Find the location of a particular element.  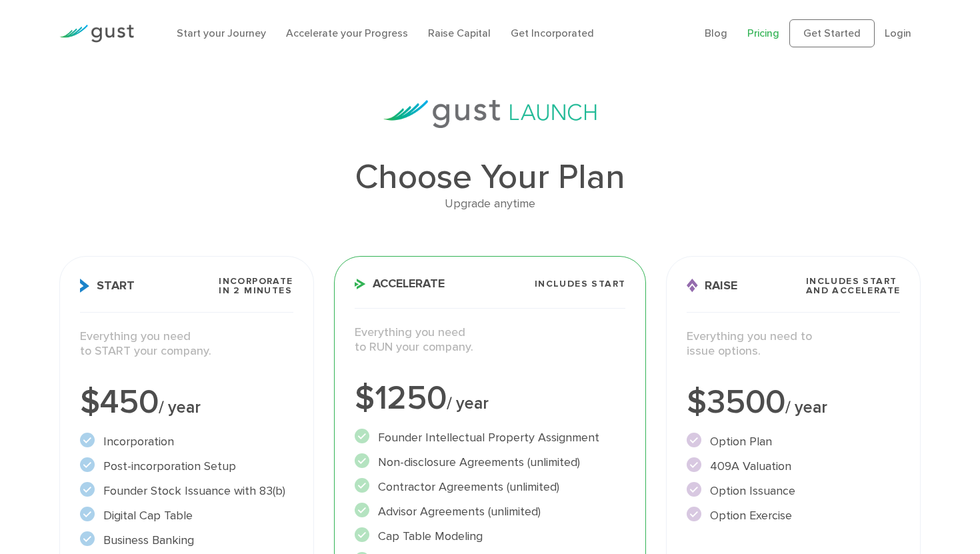

span: Raise is located at coordinates (712, 285).